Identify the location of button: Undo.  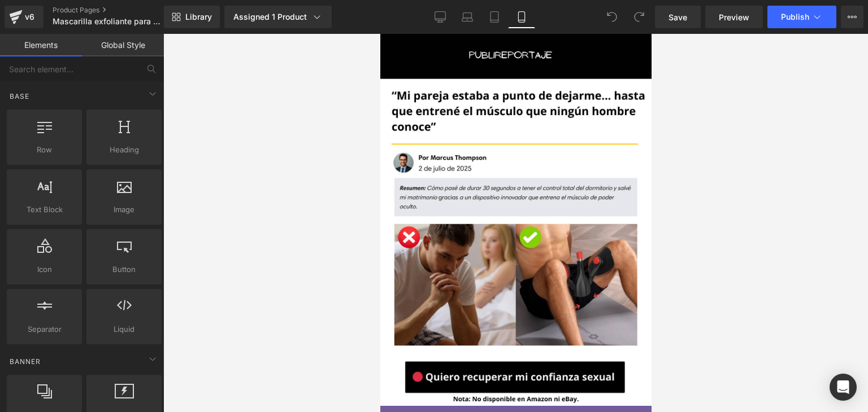
(612, 17).